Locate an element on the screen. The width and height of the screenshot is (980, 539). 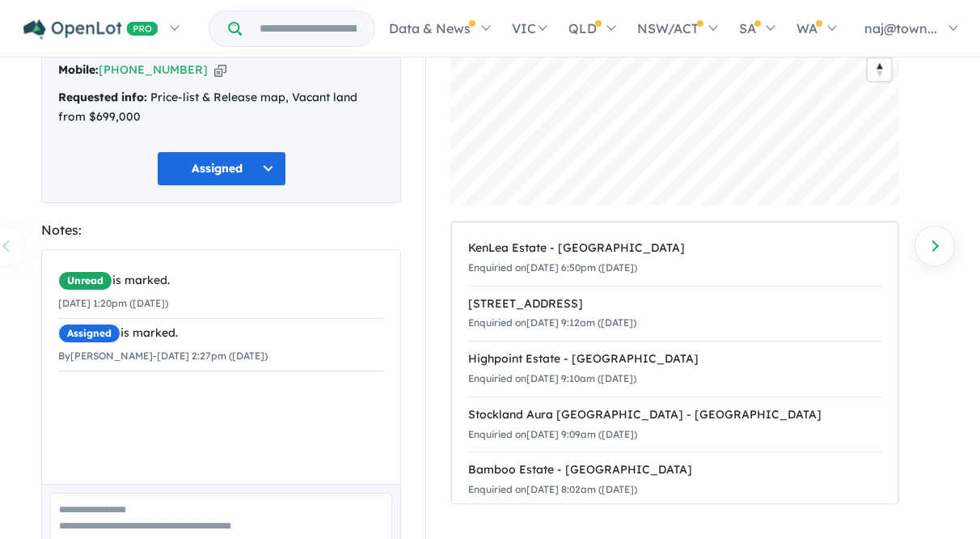
input: Try estate name, suburb, builder or developer is located at coordinates (308, 28).